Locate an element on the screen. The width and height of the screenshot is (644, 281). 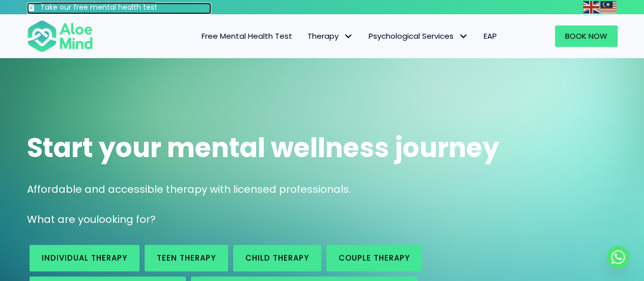
span: Therapy: submenu is located at coordinates (348, 36).